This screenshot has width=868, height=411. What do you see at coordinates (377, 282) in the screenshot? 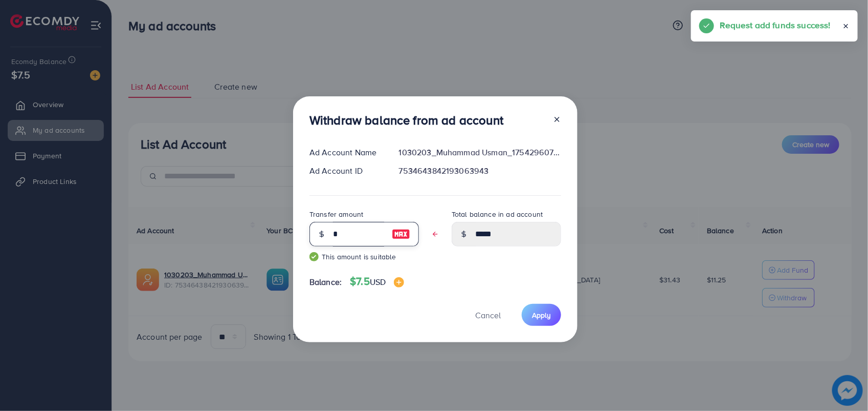
I see `span: USD` at bounding box center [377, 282].